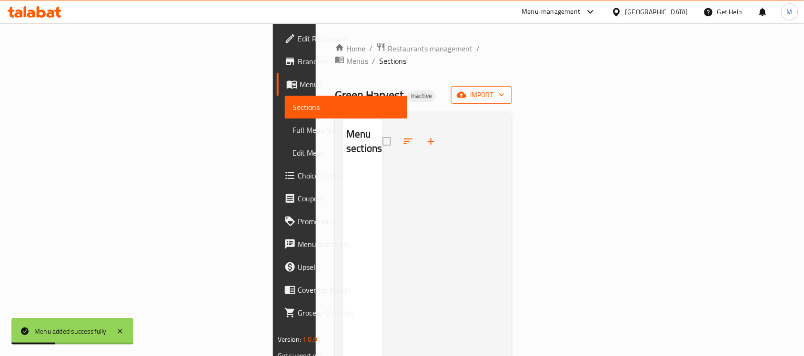 The height and width of the screenshot is (356, 804). I want to click on div: Inactive, so click(422, 96).